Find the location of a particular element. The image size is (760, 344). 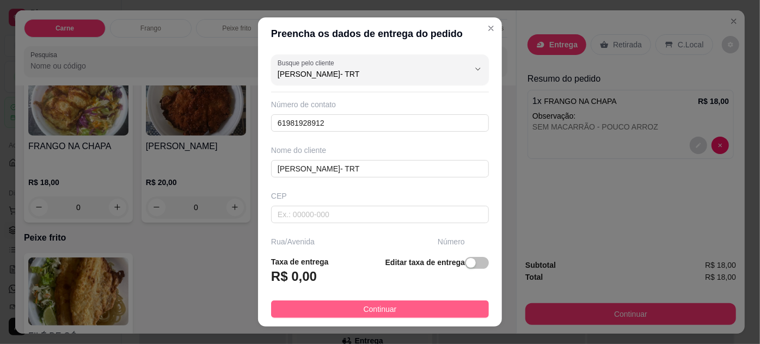

button: Close is located at coordinates (491, 28).